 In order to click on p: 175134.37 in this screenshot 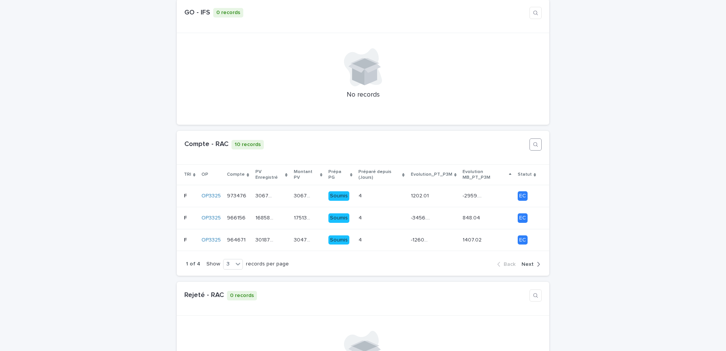, I will do `click(304, 217)`.